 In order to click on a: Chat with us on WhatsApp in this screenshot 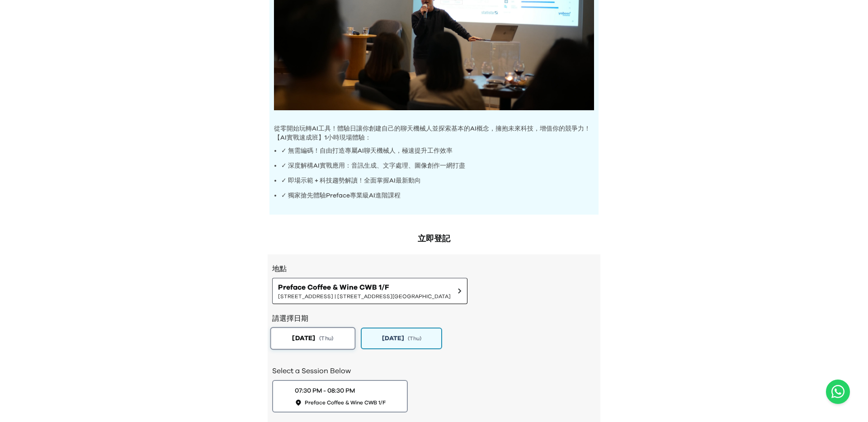, I will do `click(837, 392)`.